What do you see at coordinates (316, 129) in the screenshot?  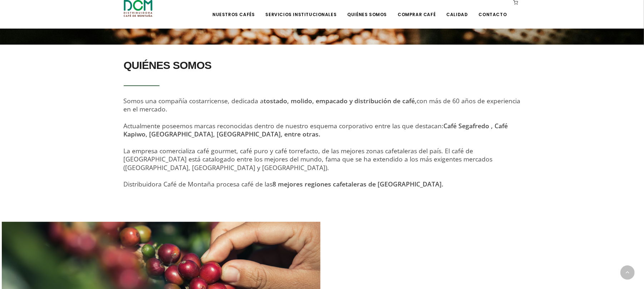 I see `span: Actualmente poseemos marcas reconocidas dentro de nuestro esquema corporativo entre las que desta...` at bounding box center [316, 129].